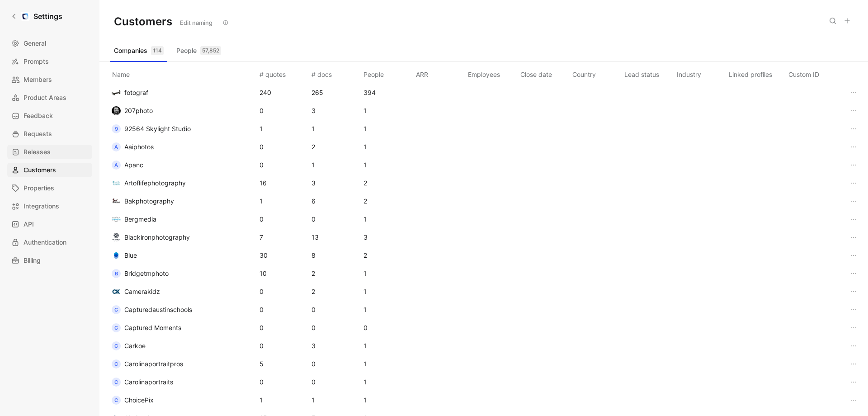  I want to click on button: CCarolinaportraitpros, so click(147, 364).